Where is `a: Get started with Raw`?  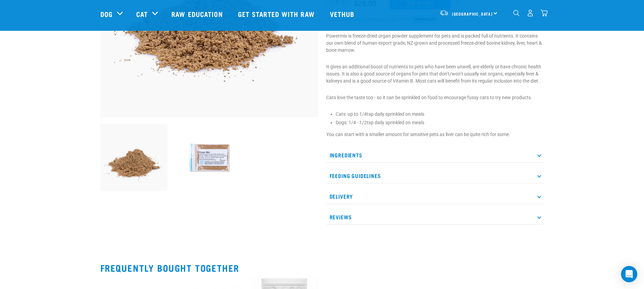 a: Get started with Raw is located at coordinates (277, 14).